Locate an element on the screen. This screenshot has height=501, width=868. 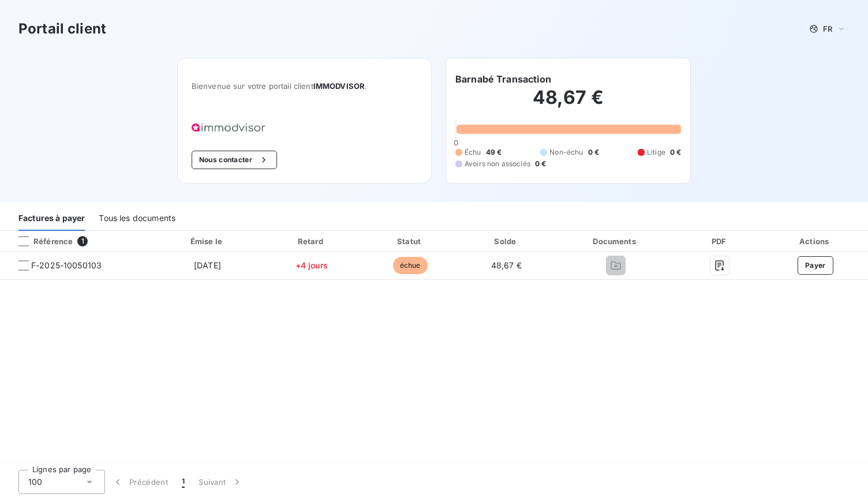
h3: Portail client is located at coordinates (62, 29).